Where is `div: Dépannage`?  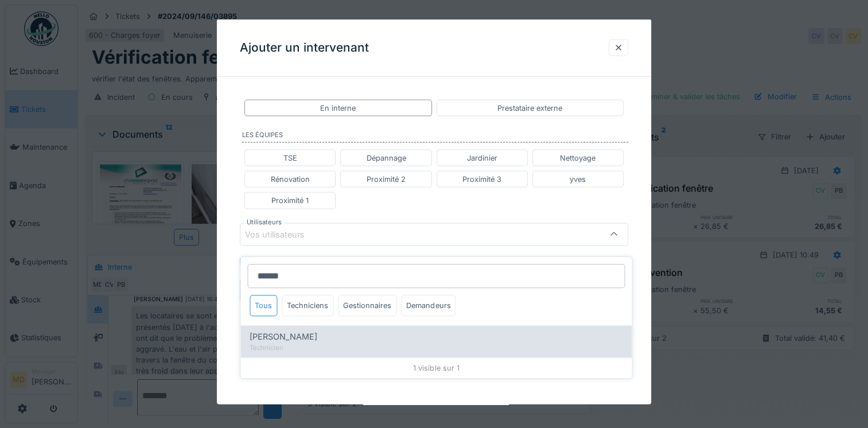 div: Dépannage is located at coordinates (385, 158).